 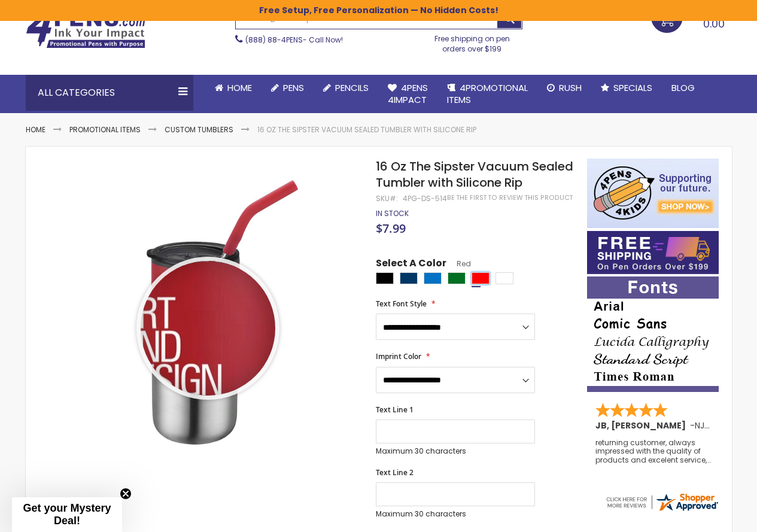 I want to click on a: Custom Tumblers, so click(x=199, y=129).